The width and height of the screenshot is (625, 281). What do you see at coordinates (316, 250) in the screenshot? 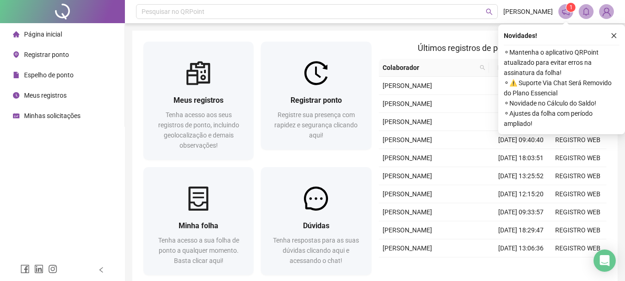
I see `span: Tenha respostas para as suas dúvidas clicando aqui e acessando o chat!` at bounding box center [316, 250].